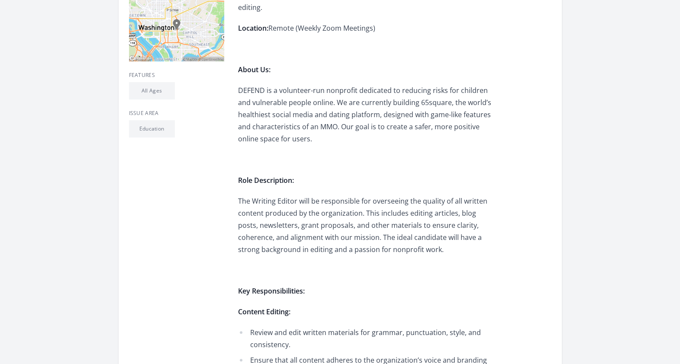 Image resolution: width=680 pixels, height=364 pixels. I want to click on span: About Us:, so click(254, 70).